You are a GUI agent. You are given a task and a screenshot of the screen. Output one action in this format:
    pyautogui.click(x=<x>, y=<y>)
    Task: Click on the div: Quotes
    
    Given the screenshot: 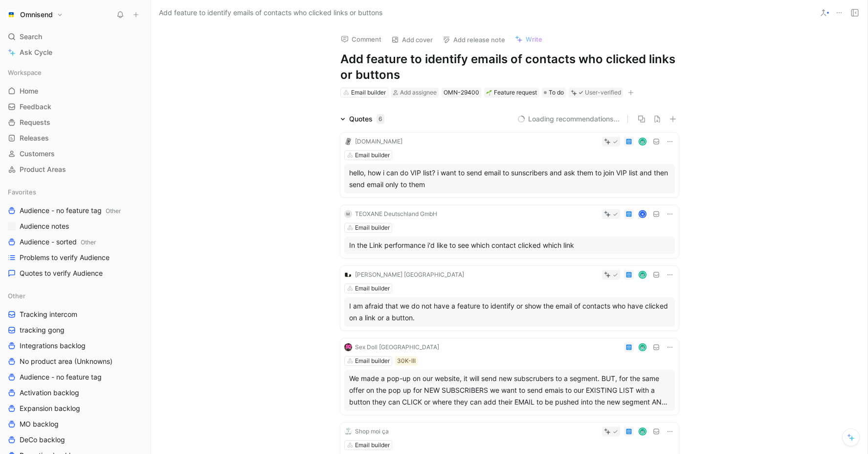 What is the action you would take?
    pyautogui.click(x=367, y=119)
    